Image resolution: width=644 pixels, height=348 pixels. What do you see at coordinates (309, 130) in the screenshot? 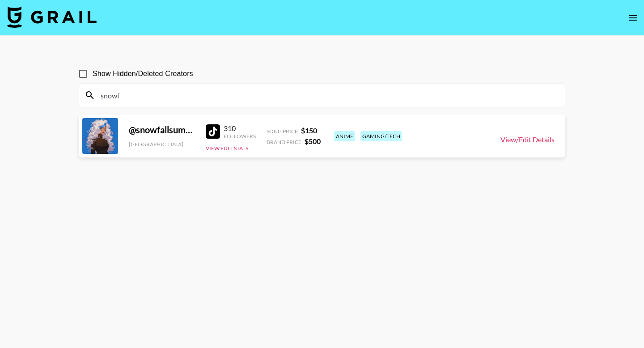
I see `strong: $ 150` at bounding box center [309, 130].